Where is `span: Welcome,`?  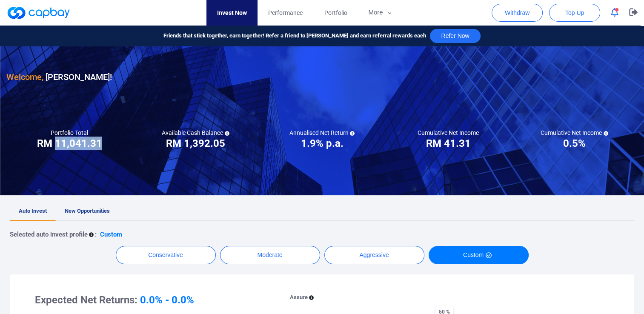 span: Welcome, is located at coordinates (25, 77).